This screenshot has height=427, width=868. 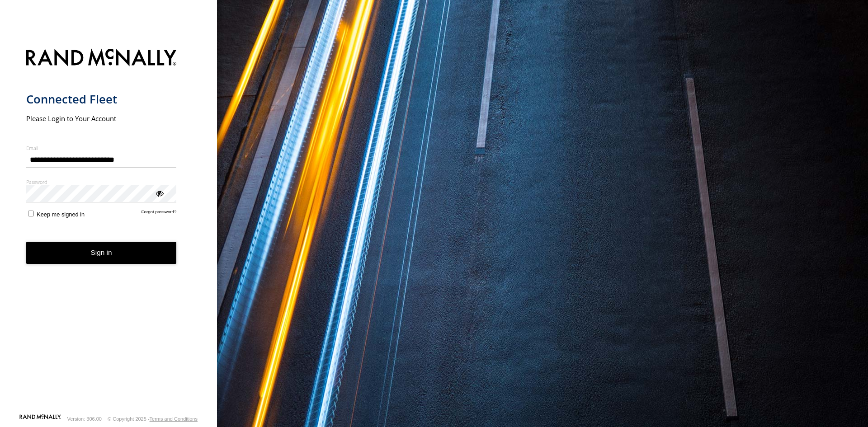 I want to click on a: Forgot password?, so click(x=159, y=213).